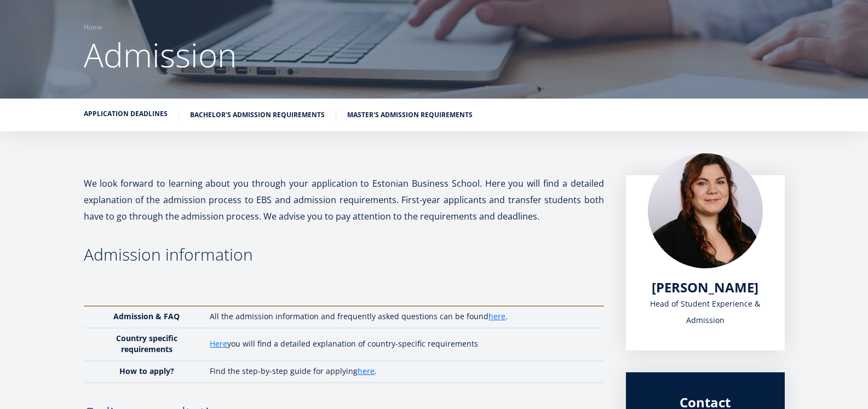 This screenshot has width=868, height=409. Describe the element at coordinates (257, 115) in the screenshot. I see `a: Bachelor's admission requirements` at that location.